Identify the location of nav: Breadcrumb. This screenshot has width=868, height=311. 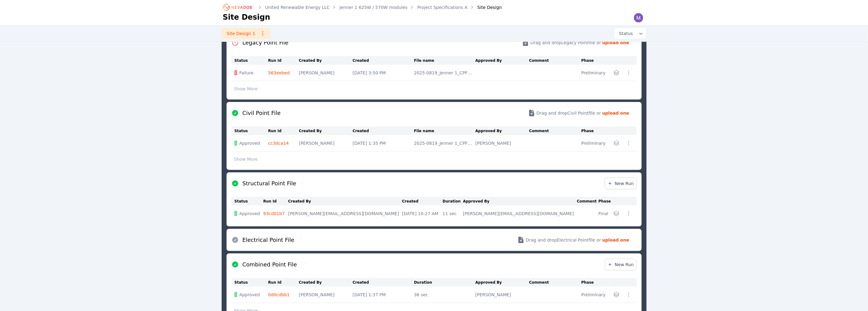
(362, 8).